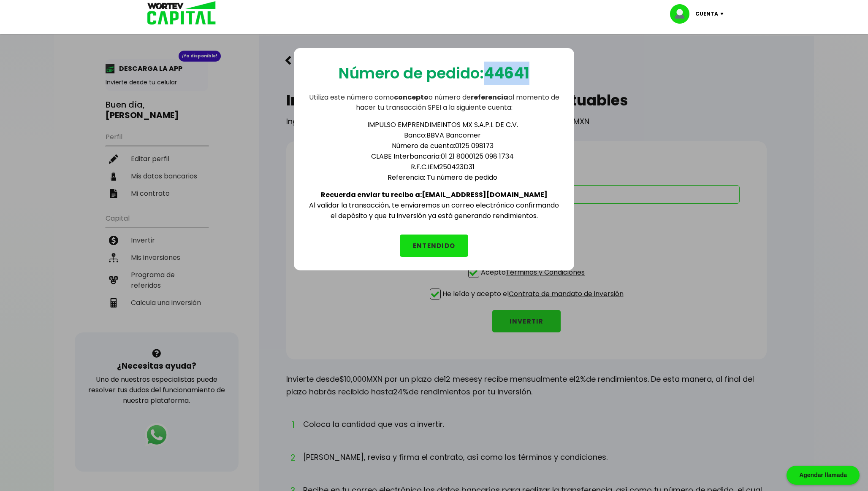  Describe the element at coordinates (723, 14) in the screenshot. I see `img: icon-down` at that location.